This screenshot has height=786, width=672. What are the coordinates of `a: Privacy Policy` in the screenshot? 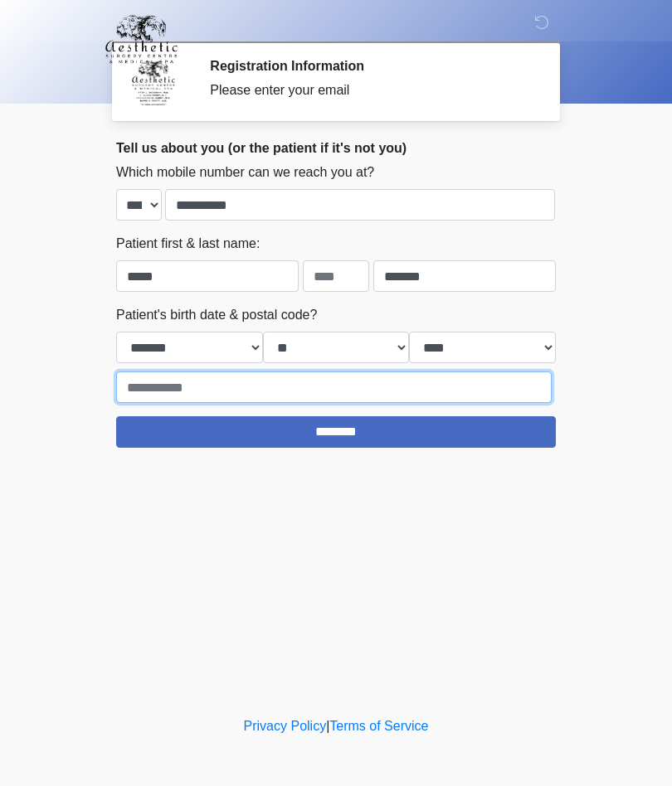 It's located at (286, 726).